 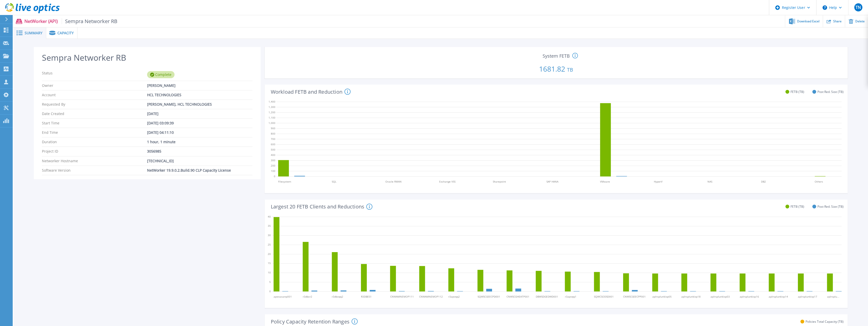 What do you see at coordinates (66, 33) in the screenshot?
I see `span: Capacity` at bounding box center [66, 33].